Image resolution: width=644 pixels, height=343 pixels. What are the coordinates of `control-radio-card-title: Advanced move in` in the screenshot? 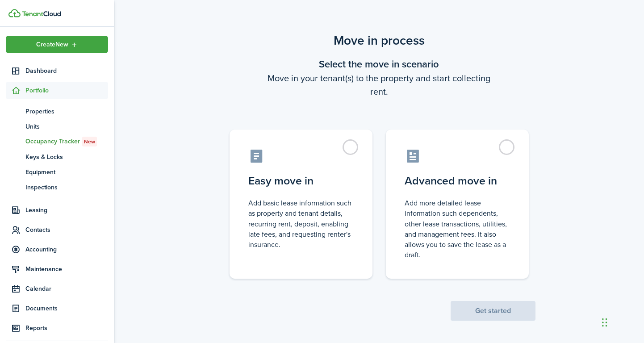 It's located at (457, 181).